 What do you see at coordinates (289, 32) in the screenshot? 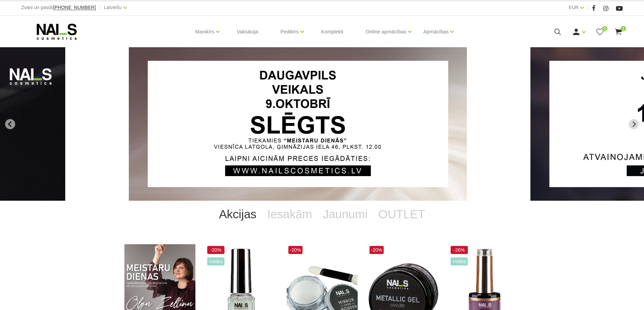
I see `a: Pedikīrs` at bounding box center [289, 32].